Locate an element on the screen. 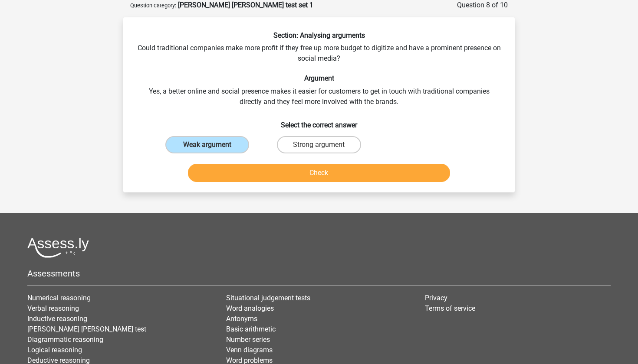 This screenshot has height=364, width=638. a: Diagrammatic reasoning is located at coordinates (65, 339).